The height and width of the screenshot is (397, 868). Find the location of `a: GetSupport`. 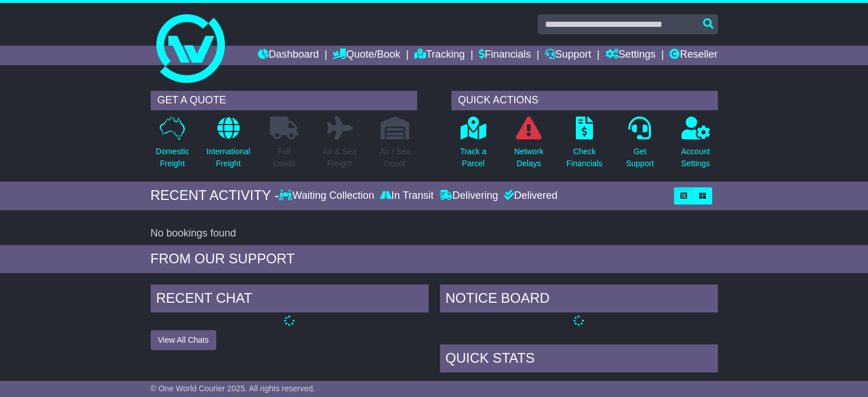

a: GetSupport is located at coordinates (640, 146).